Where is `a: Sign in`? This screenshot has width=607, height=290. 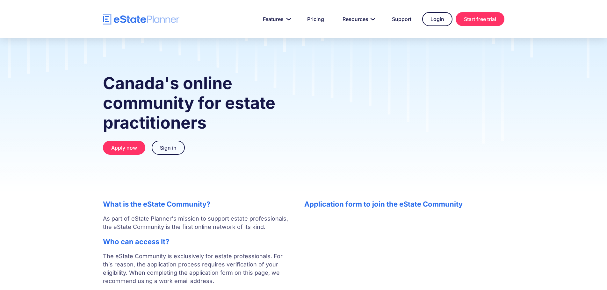
a: Sign in is located at coordinates (168, 148).